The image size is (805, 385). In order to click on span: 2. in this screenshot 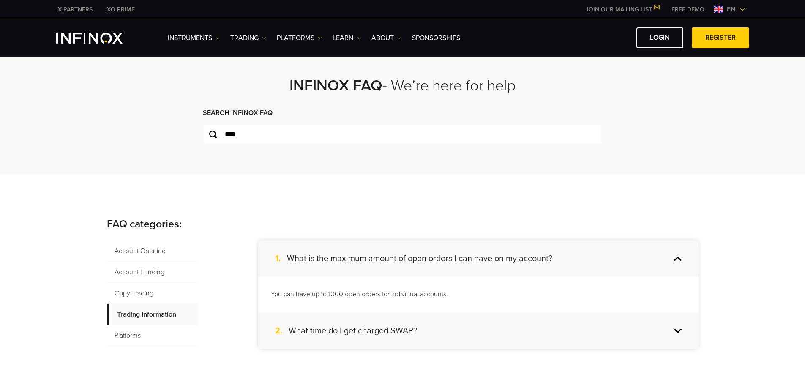, I will do `click(282, 331)`.